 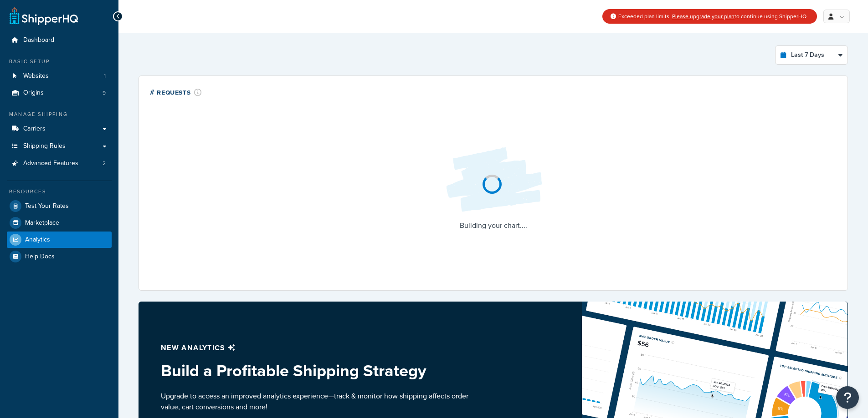 I want to click on a: Analytics, so click(x=60, y=240).